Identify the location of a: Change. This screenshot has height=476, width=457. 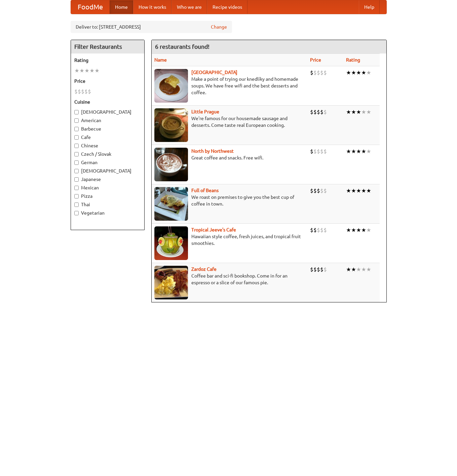
(219, 27).